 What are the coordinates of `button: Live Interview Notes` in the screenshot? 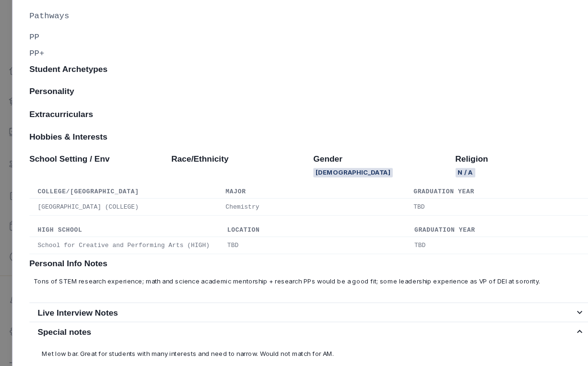 It's located at (294, 310).